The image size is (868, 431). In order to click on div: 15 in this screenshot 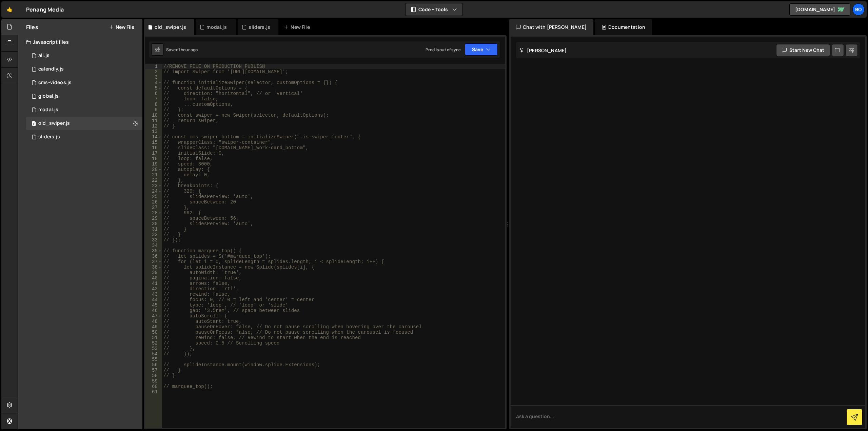, I will do `click(154, 143)`.